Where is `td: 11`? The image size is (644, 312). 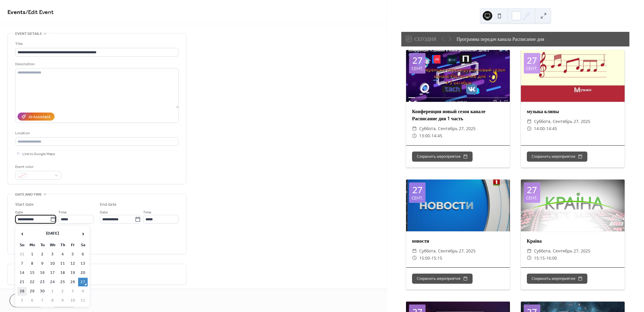 td: 11 is located at coordinates (62, 263).